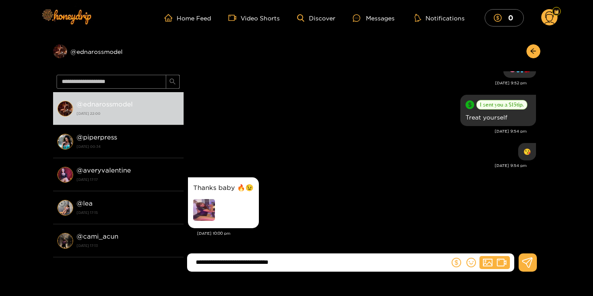  What do you see at coordinates (188, 18) in the screenshot?
I see `a: Home Feed` at bounding box center [188, 18].